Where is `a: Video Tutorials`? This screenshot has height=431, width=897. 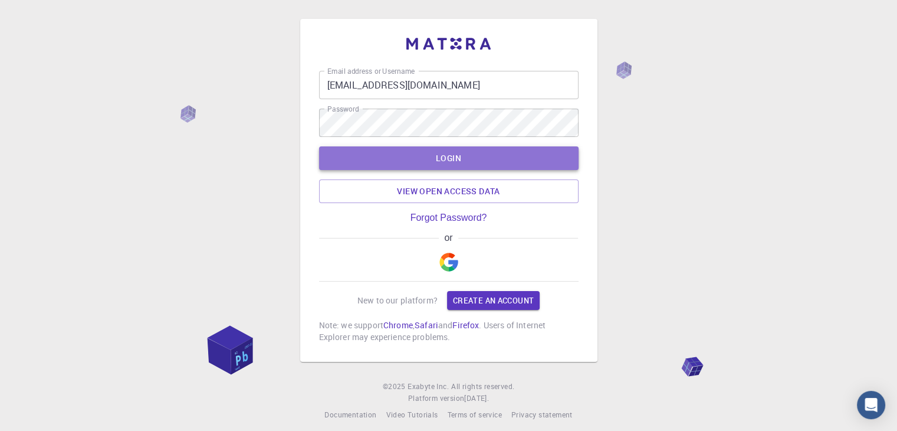
a: Video Tutorials is located at coordinates (412, 415).